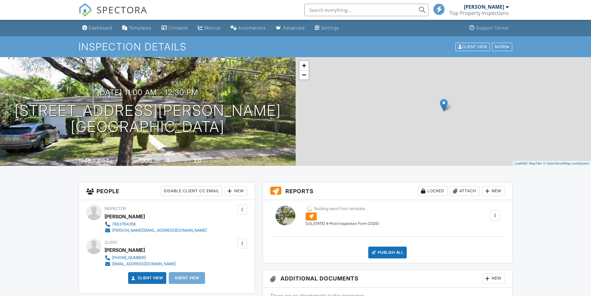 Image resolution: width=591 pixels, height=296 pixels. What do you see at coordinates (341, 209) in the screenshot?
I see `div: Building report from template...` at bounding box center [341, 209].